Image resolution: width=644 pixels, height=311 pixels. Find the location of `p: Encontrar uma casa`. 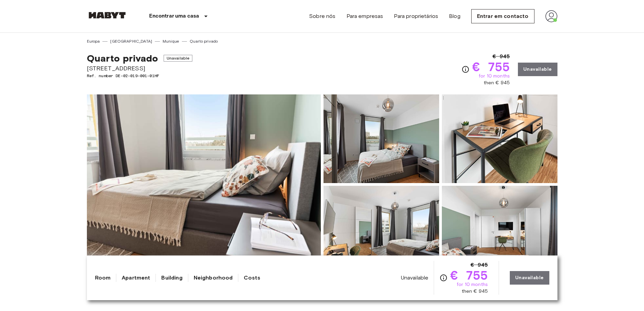

p: Encontrar uma casa is located at coordinates (174, 17).